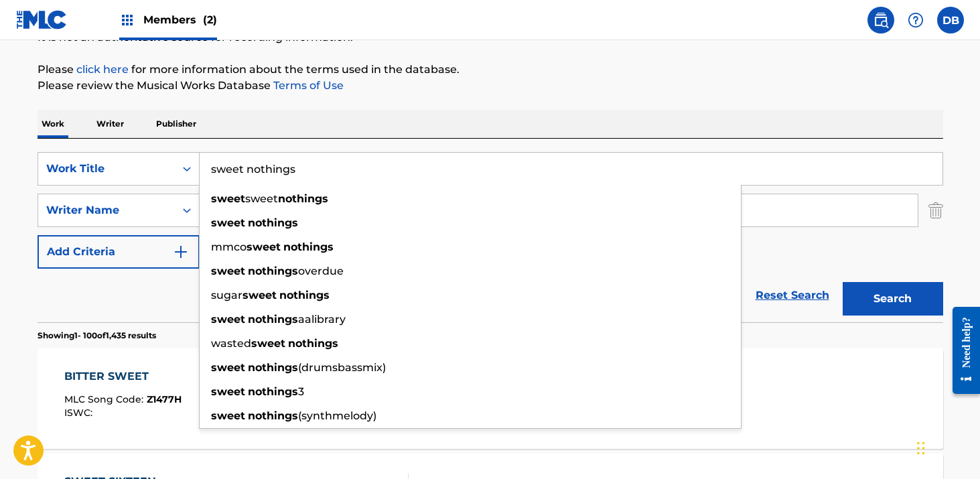 This screenshot has height=479, width=980. What do you see at coordinates (227, 295) in the screenshot?
I see `span: sugar` at bounding box center [227, 295].